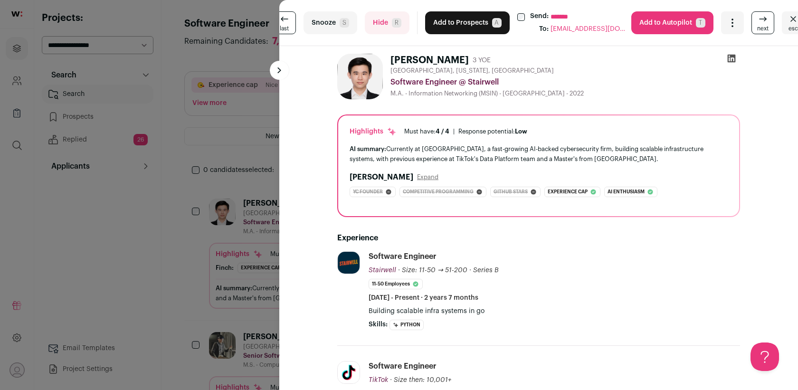  Describe the element at coordinates (511, 192) in the screenshot. I see `span: Github stars` at that location.